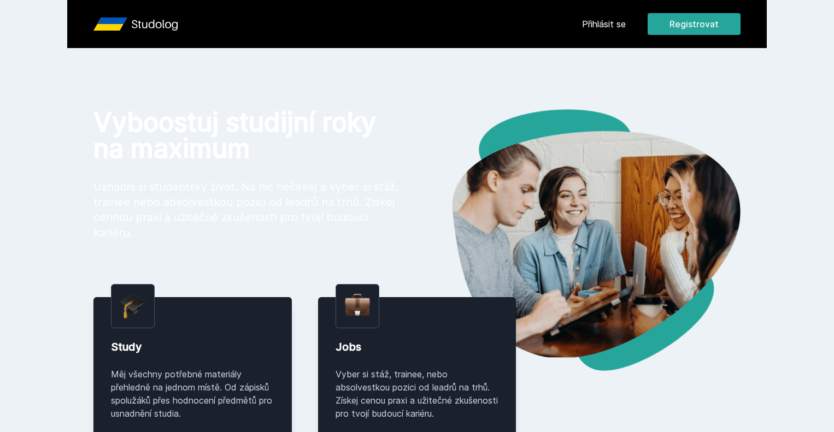 This screenshot has width=834, height=432. Describe the element at coordinates (417, 394) in the screenshot. I see `div: Vyber si stáž, trainee, nebo absolvestkou pozici od leadrů na trhů. Získej cenou praxi a užitečné...` at that location.